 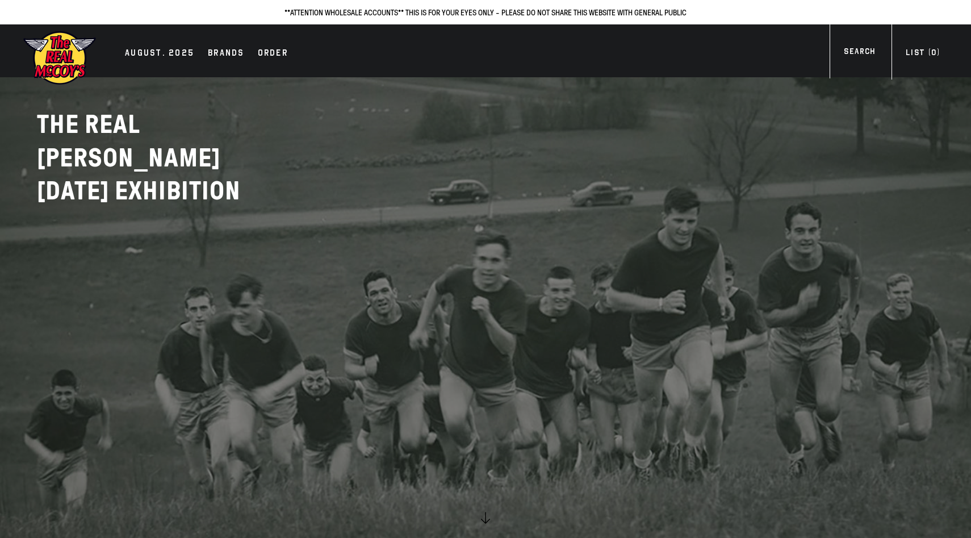 I want to click on a: List (0), so click(x=922, y=54).